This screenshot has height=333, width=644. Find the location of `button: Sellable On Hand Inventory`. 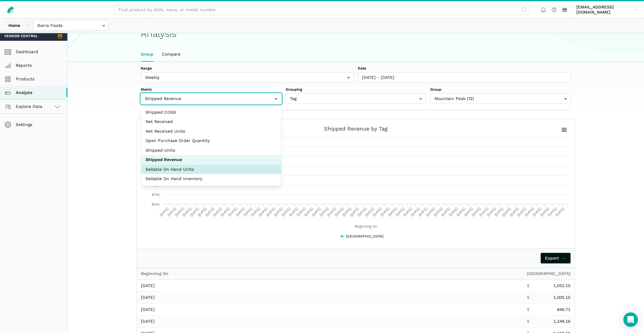

button: Sellable On Hand Inventory is located at coordinates (211, 179).